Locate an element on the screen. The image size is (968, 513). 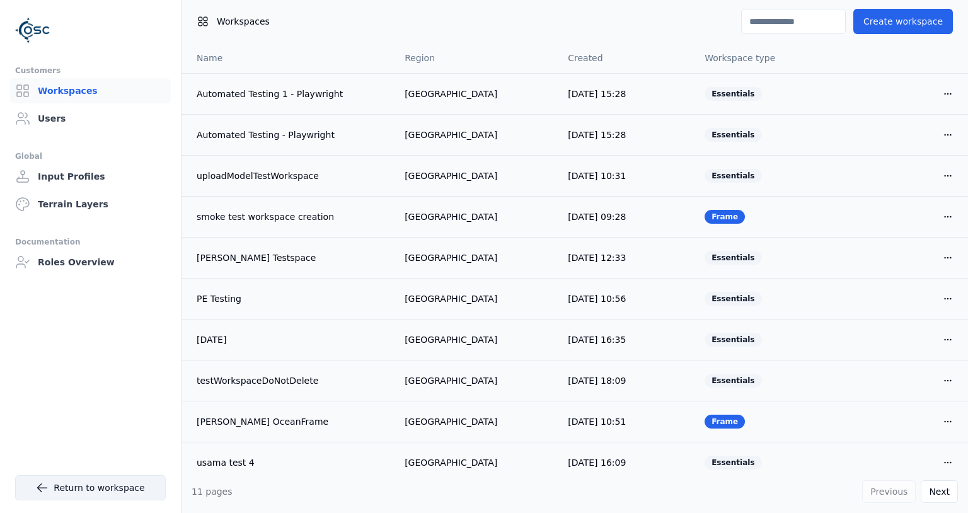
div: usama test 4 is located at coordinates (290, 462).